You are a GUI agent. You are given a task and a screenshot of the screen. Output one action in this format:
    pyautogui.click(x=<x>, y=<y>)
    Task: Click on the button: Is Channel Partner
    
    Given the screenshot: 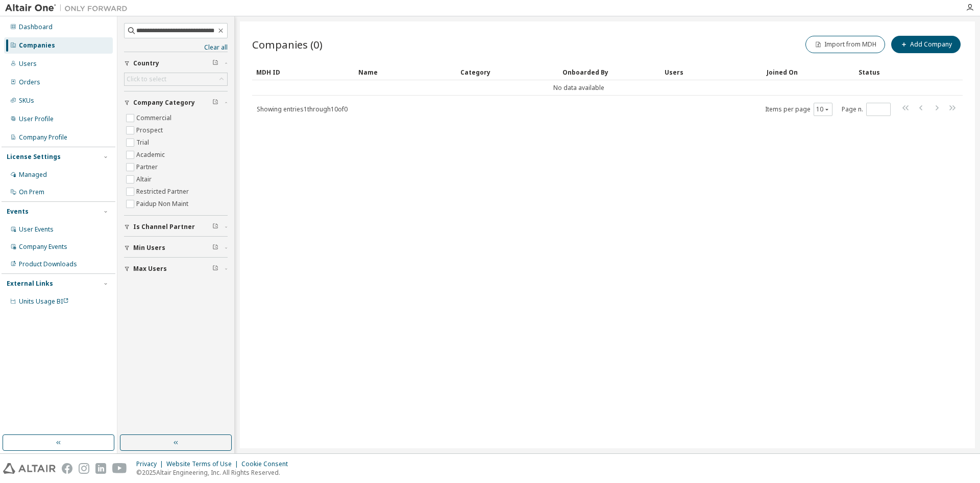 What is the action you would take?
    pyautogui.click(x=176, y=227)
    